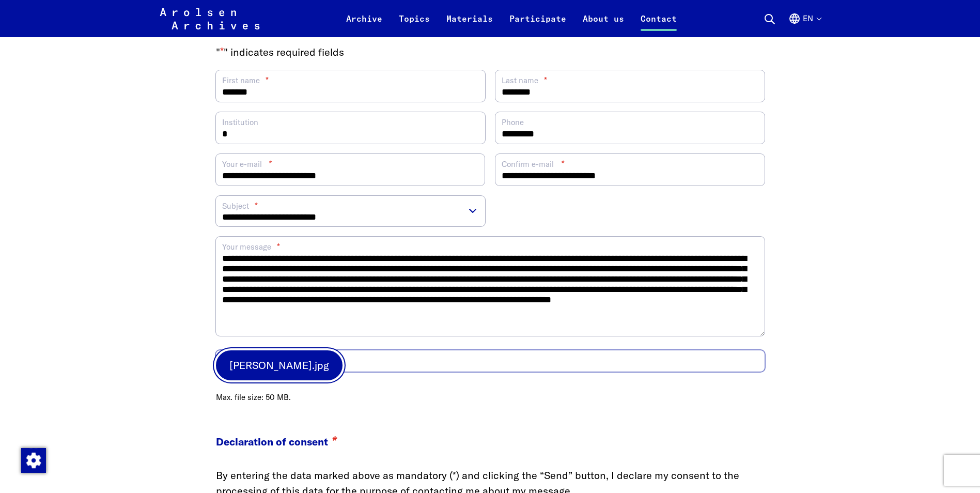 Image resolution: width=980 pixels, height=493 pixels. Describe the element at coordinates (512, 18) in the screenshot. I see `nav: Primary` at that location.